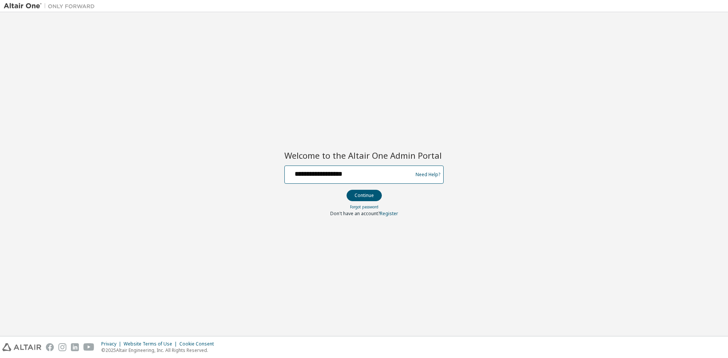 The height and width of the screenshot is (358, 728). What do you see at coordinates (389, 213) in the screenshot?
I see `a: Register` at bounding box center [389, 213].